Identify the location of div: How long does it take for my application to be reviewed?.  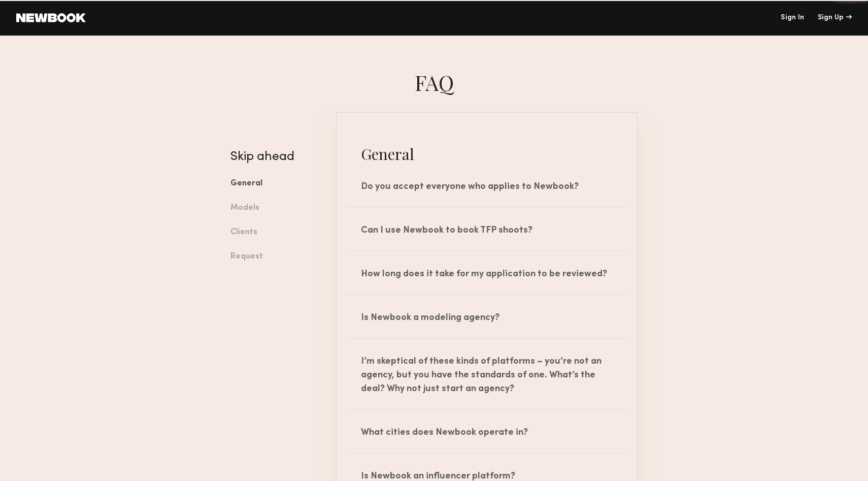
(487, 273).